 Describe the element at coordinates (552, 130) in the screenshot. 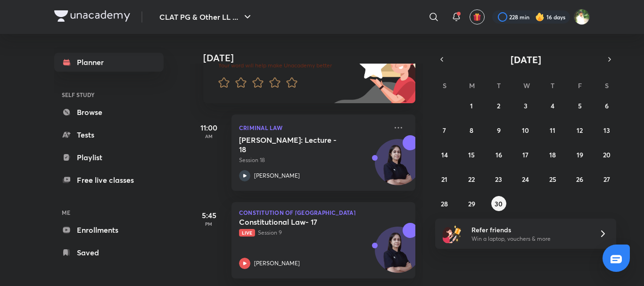

I see `abbr: September 11, 2025` at that location.